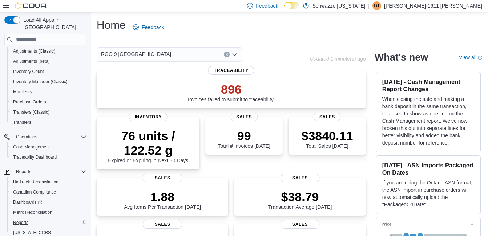  What do you see at coordinates (31, 147) in the screenshot?
I see `a: Cash Management` at bounding box center [31, 147].